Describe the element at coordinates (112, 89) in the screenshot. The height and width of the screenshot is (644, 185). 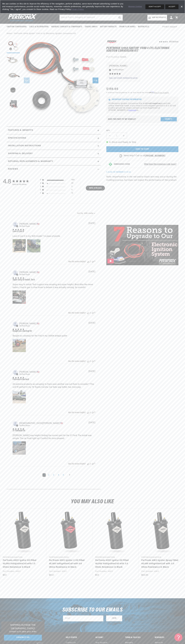
I see `span: $159.65` at that location.